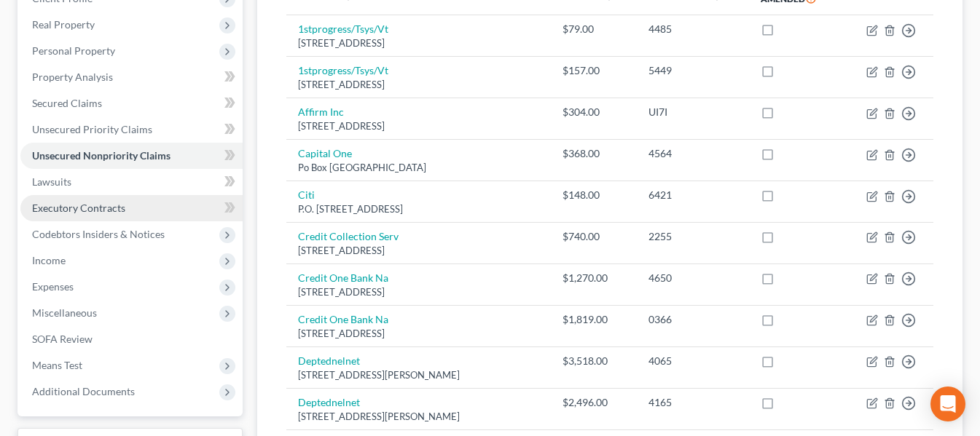  I want to click on div: 0366, so click(692, 320).